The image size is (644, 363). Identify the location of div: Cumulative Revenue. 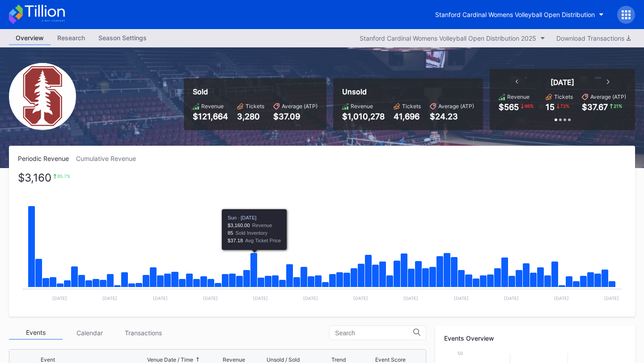
(110, 158).